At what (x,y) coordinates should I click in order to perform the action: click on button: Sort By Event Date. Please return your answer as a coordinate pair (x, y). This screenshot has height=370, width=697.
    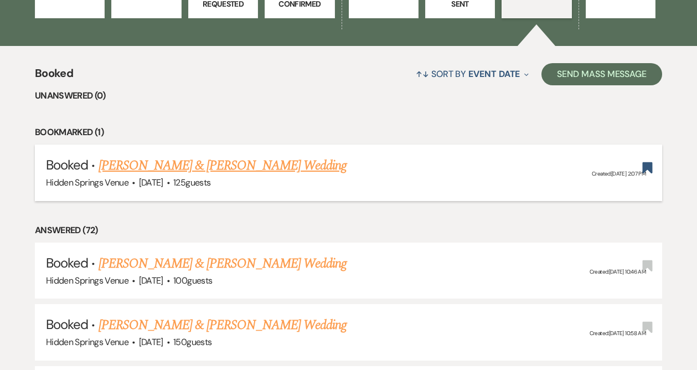
    Looking at the image, I should click on (472, 74).